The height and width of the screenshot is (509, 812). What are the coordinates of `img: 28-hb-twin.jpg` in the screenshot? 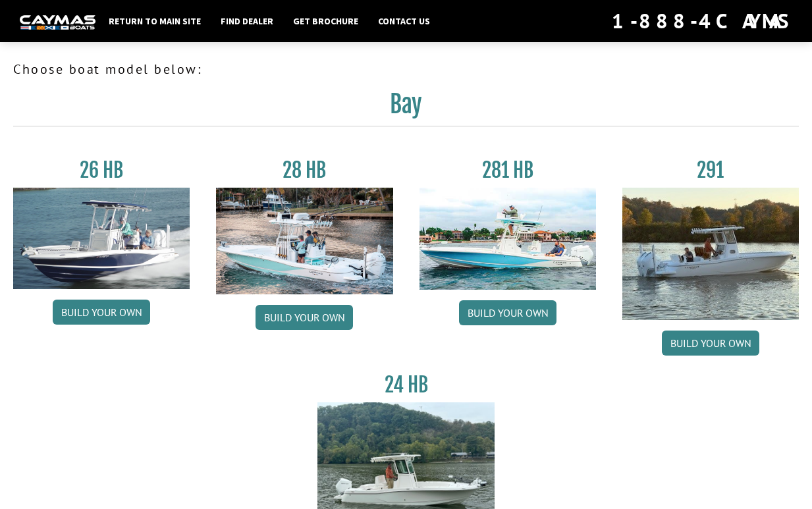 It's located at (508, 239).